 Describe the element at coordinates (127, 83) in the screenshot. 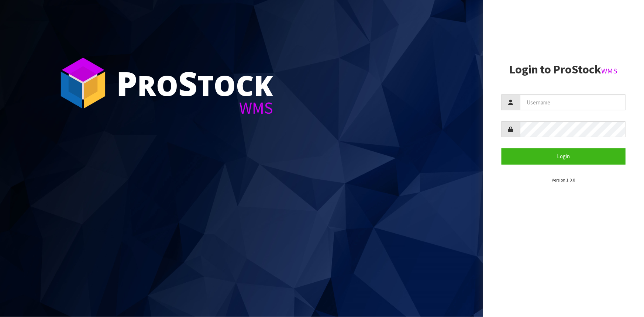

I see `span: P` at that location.